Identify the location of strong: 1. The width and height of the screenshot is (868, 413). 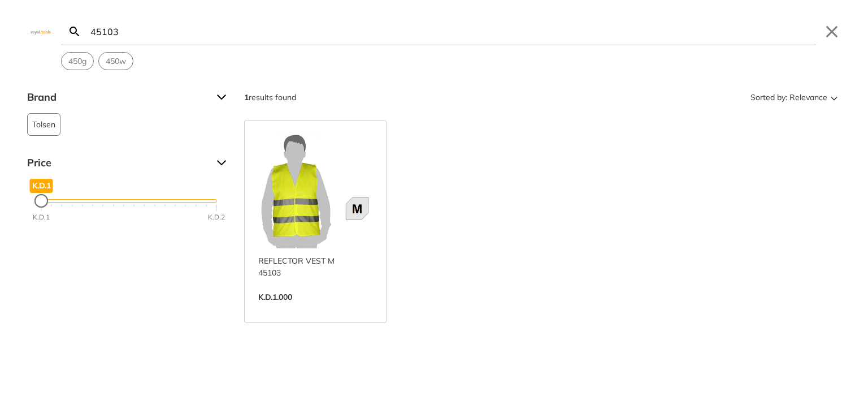
(246, 97).